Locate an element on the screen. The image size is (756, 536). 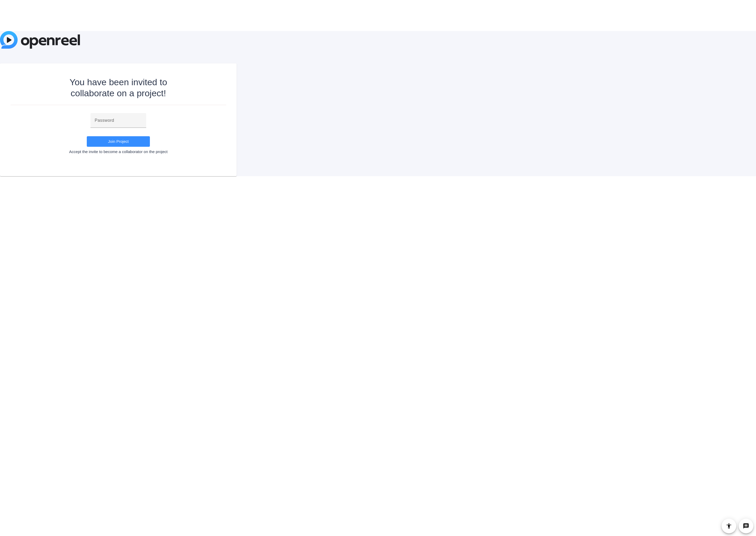
div: Accept the invite to become a collaborator on the project is located at coordinates (119, 152).